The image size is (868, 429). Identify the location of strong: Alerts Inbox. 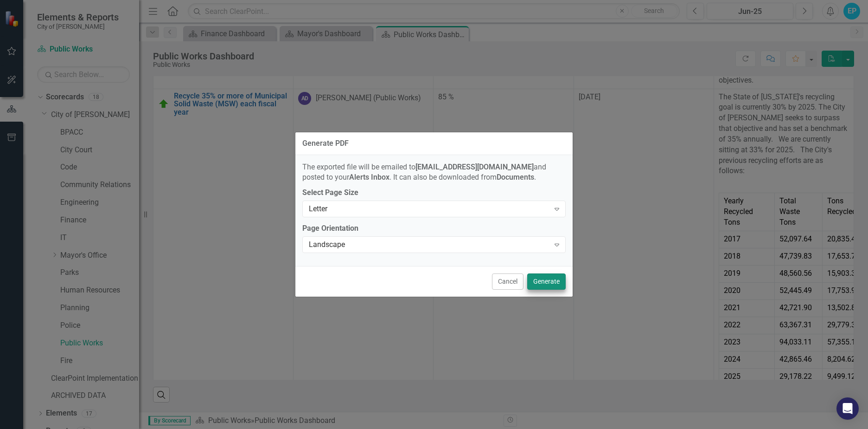
(369, 177).